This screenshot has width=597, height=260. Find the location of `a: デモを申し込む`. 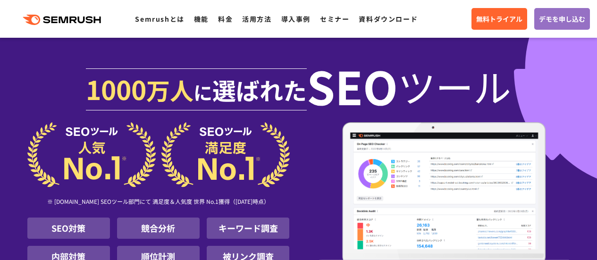

a: デモを申し込む is located at coordinates (562, 19).